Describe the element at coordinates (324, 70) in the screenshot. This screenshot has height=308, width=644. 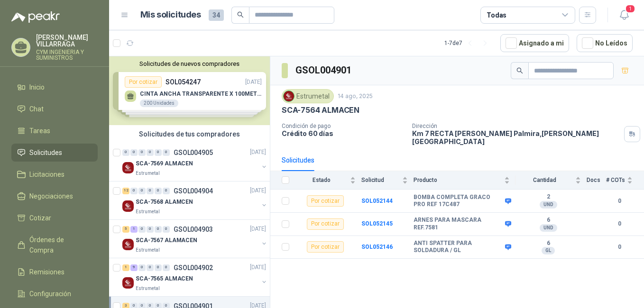
I see `h3: GSOL004901` at that location.